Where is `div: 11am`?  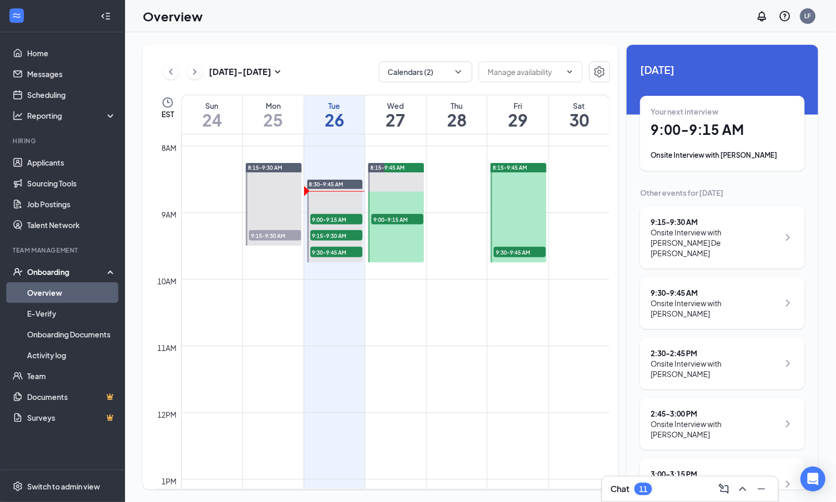
div: 11am is located at coordinates (167, 348).